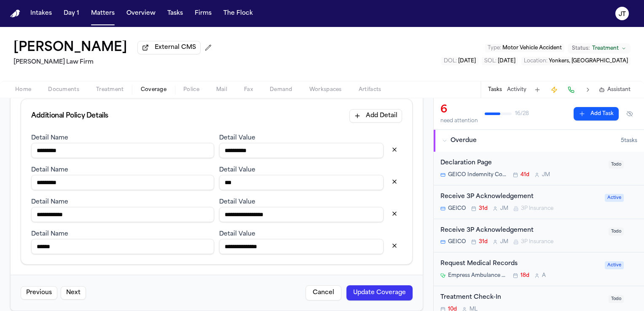 The height and width of the screenshot is (311, 644). I want to click on span: 5 task s, so click(629, 141).